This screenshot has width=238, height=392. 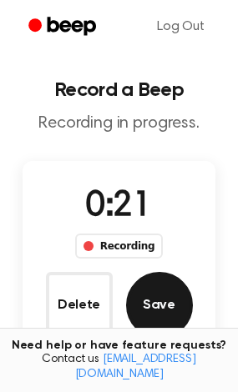 I want to click on span: 0:21, so click(x=118, y=207).